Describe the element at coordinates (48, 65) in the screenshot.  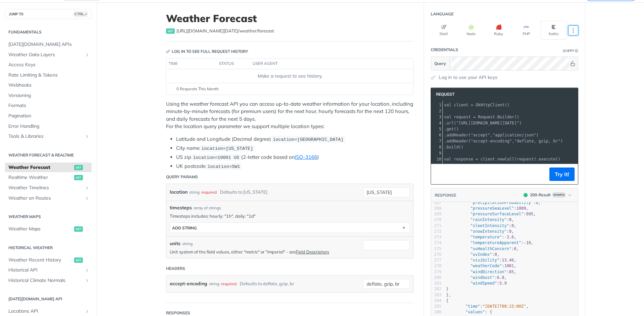
I see `a: Access Keys` at that location.